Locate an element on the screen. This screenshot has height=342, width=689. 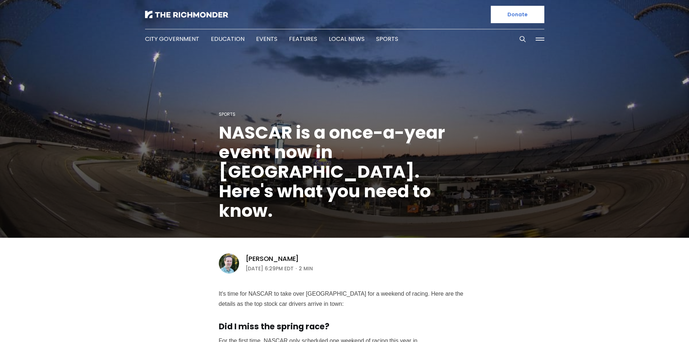
a: Education is located at coordinates (227, 39).